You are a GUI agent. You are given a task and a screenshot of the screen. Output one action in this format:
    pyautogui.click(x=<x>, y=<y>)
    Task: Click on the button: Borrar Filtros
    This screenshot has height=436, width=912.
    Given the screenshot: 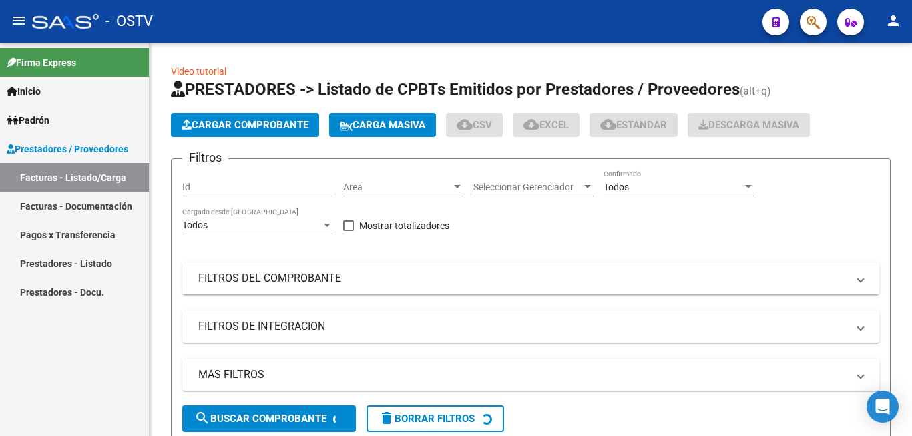 What is the action you would take?
    pyautogui.click(x=435, y=419)
    